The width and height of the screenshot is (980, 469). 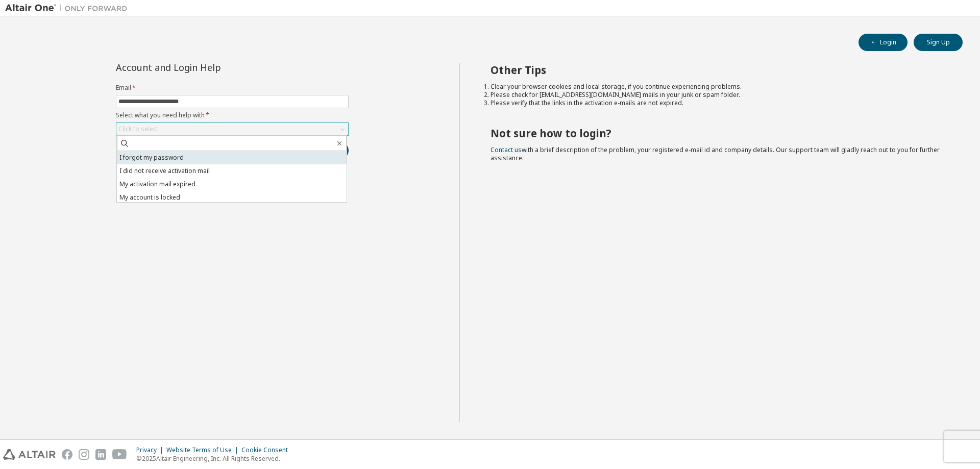 What do you see at coordinates (715, 154) in the screenshot?
I see `span: with a brief description of the problem, your registered e-mail id and company details. Our suppo...` at bounding box center [715, 154].